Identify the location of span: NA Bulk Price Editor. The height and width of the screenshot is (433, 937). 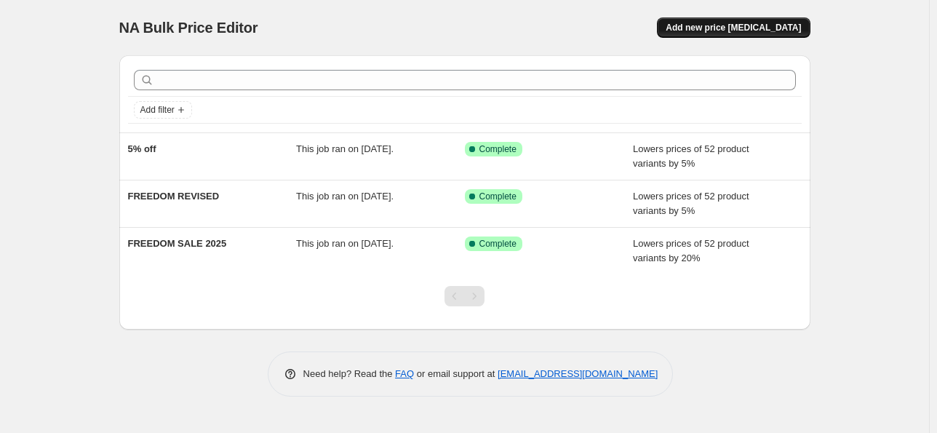
(189, 28).